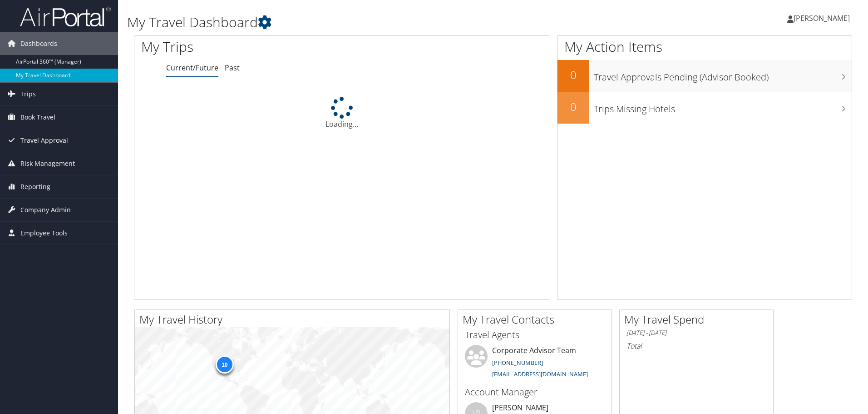  What do you see at coordinates (255, 47) in the screenshot?
I see `h1: My Trips` at bounding box center [255, 47].